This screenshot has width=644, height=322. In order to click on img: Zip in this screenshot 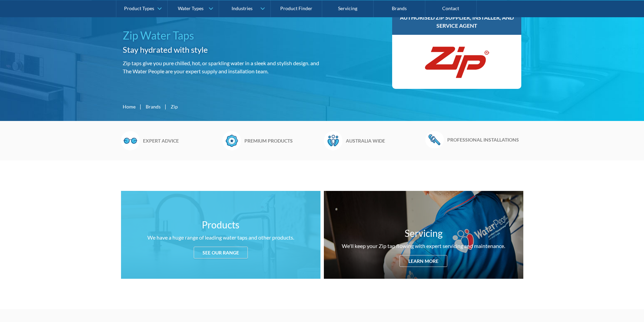, I will do `click(457, 62)`.